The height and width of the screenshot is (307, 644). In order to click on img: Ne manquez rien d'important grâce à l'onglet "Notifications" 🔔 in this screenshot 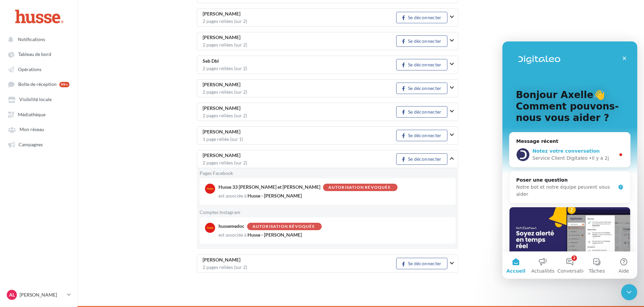, I will do `click(68, 190)`.